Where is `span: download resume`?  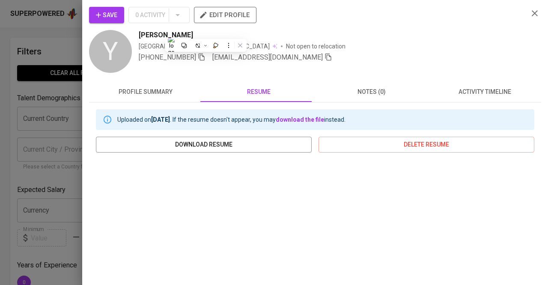 span: download resume is located at coordinates (204, 144).